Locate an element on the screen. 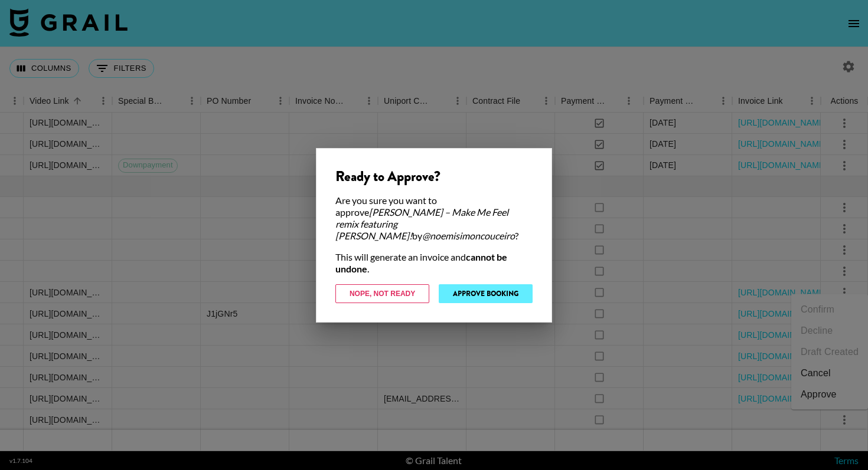 The width and height of the screenshot is (868, 470). button: Nope, Not Ready is located at coordinates (382, 294).